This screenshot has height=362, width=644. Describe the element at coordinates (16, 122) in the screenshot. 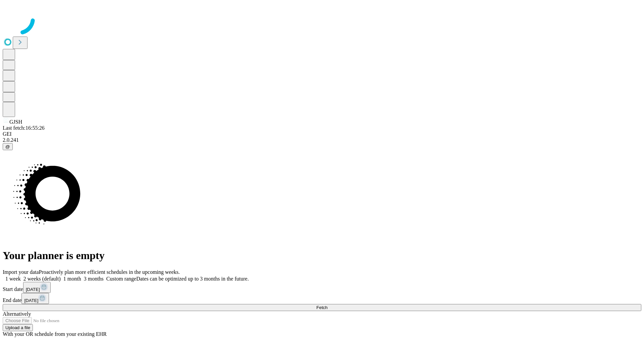

I see `span: GJSH` at that location.